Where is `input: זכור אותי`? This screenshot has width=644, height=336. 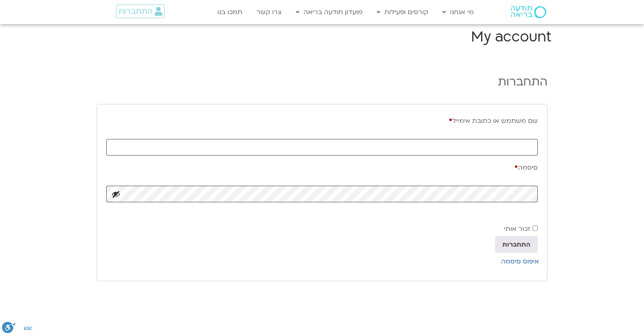 input: זכור אותי is located at coordinates (535, 228).